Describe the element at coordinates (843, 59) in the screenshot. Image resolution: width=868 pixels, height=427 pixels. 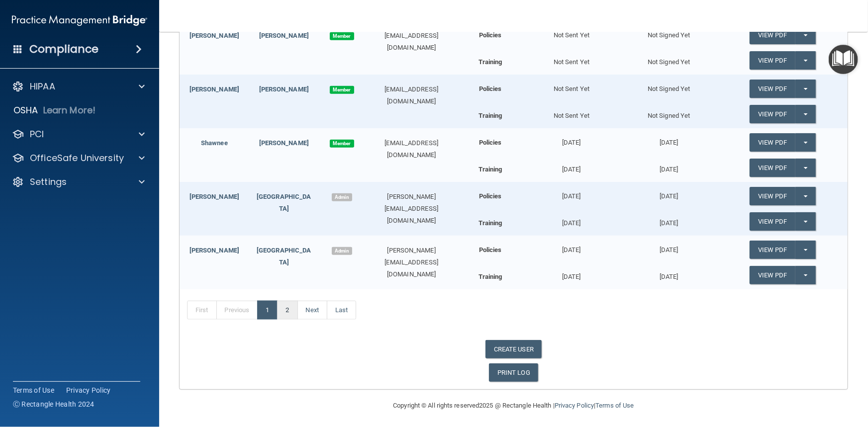
I see `button: Open Resource Center` at that location.